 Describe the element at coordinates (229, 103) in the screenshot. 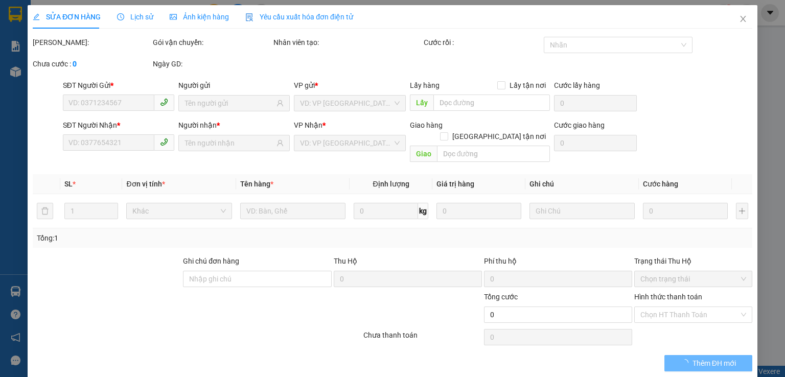

I see `input: Tên người gửi` at that location.